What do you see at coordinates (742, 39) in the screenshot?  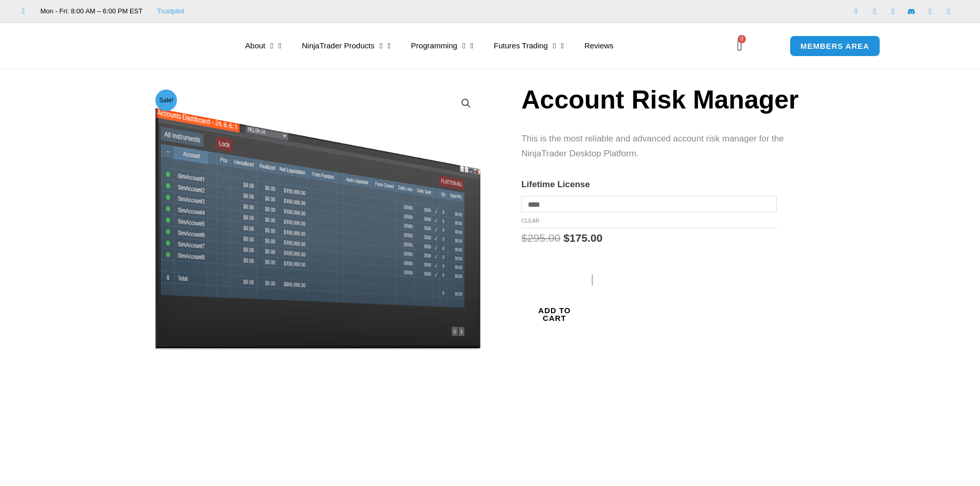 I see `span: 0` at bounding box center [742, 39].